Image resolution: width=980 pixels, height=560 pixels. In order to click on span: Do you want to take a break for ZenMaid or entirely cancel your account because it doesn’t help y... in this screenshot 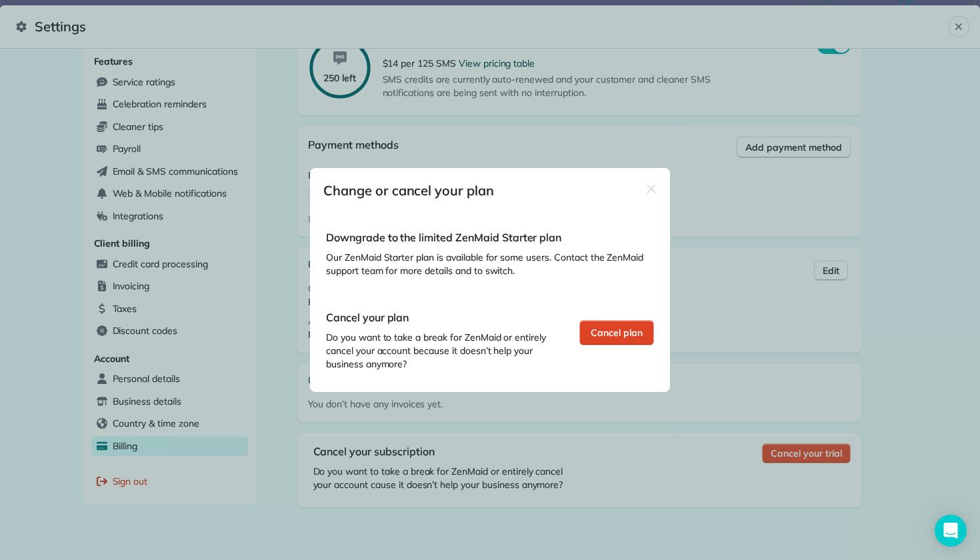, I will do `click(440, 351)`.